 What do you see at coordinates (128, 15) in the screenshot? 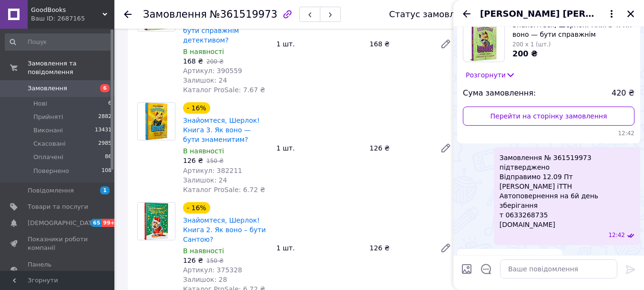
I see `div: Повернутися назад` at bounding box center [128, 15].